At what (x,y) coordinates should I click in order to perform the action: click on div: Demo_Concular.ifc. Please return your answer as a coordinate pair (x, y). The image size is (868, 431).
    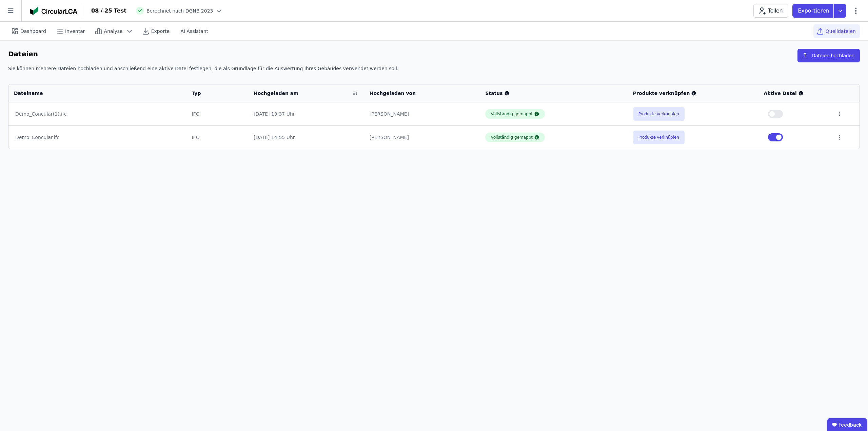
    Looking at the image, I should click on (98, 138).